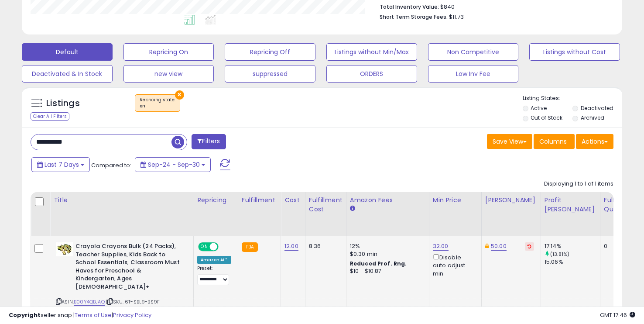 The image size is (644, 324). I want to click on label: Archived, so click(593, 118).